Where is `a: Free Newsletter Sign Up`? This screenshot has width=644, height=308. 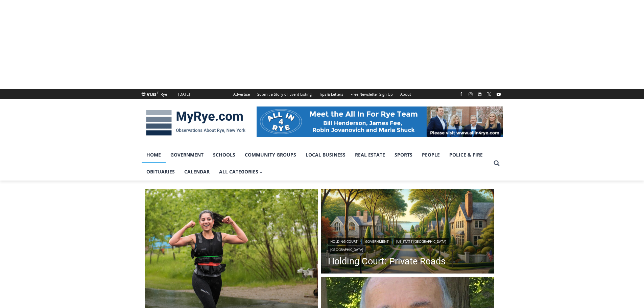 a: Free Newsletter Sign Up is located at coordinates (371, 94).